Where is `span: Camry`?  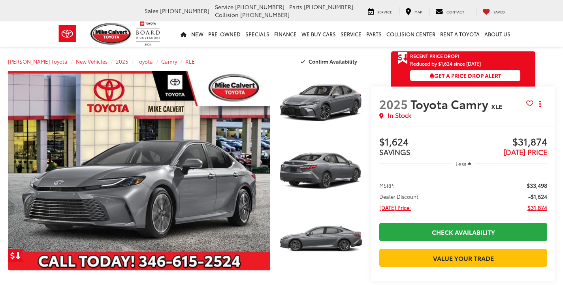
span: Camry is located at coordinates (169, 61).